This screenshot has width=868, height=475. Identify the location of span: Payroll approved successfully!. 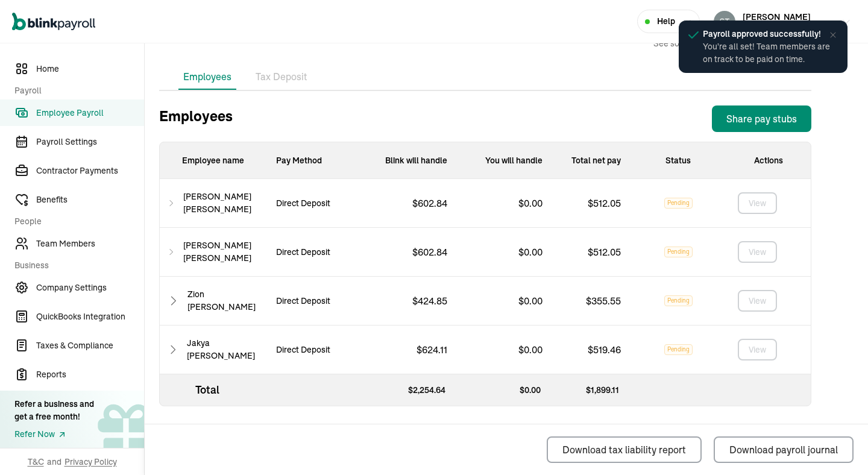
(769, 34).